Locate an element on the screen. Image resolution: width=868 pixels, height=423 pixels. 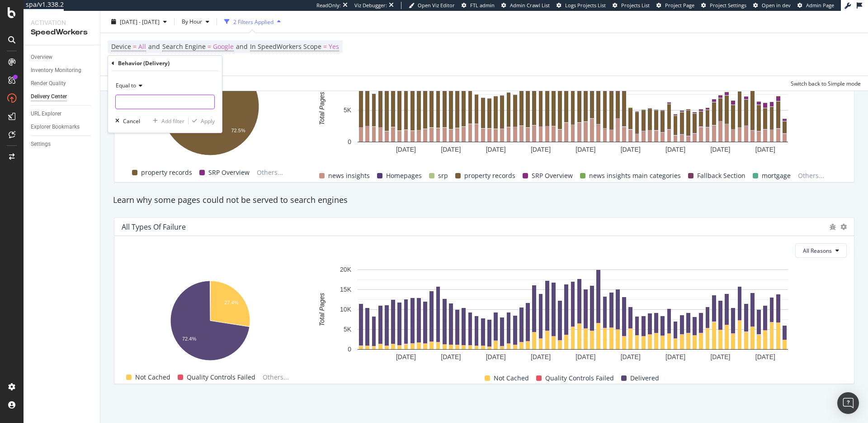
span: Admin Page is located at coordinates (820, 5).